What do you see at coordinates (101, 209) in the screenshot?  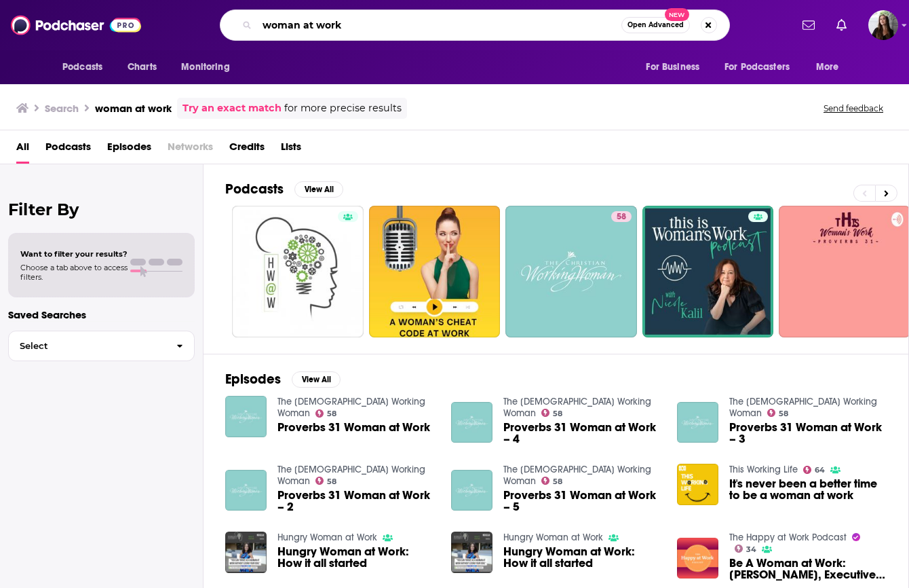 I see `h2: Filter By` at bounding box center [101, 209].